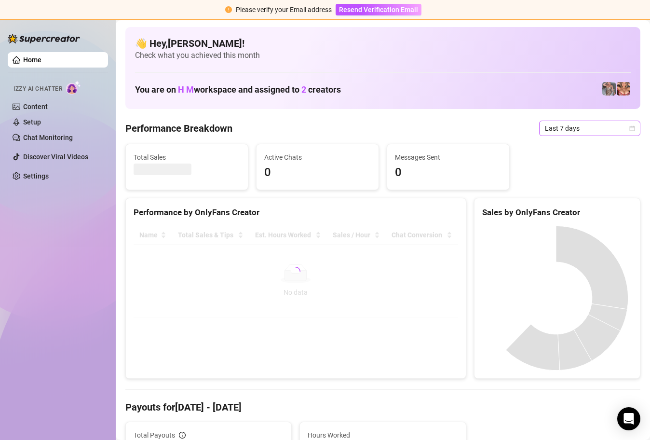  I want to click on a: Settings, so click(36, 176).